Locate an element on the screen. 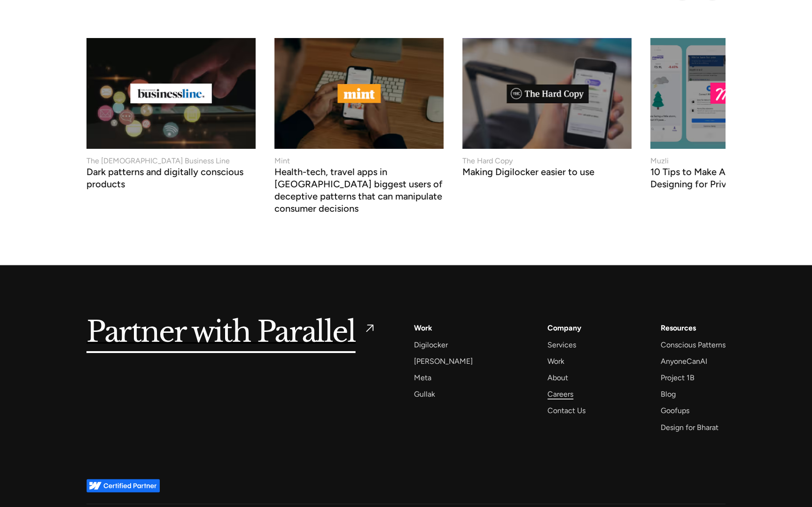 This screenshot has height=507, width=812. div: The Hard Copy is located at coordinates (487, 161).